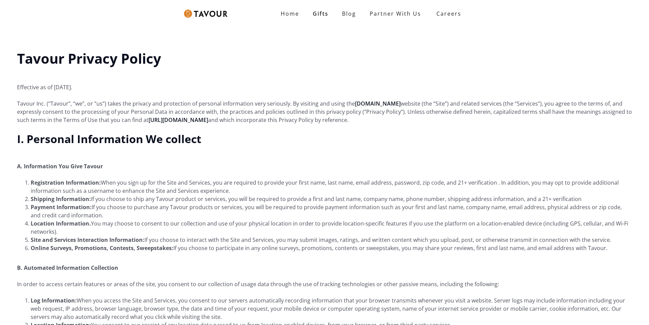 This screenshot has height=325, width=649. What do you see at coordinates (449, 14) in the screenshot?
I see `strong: Careers` at bounding box center [449, 14].